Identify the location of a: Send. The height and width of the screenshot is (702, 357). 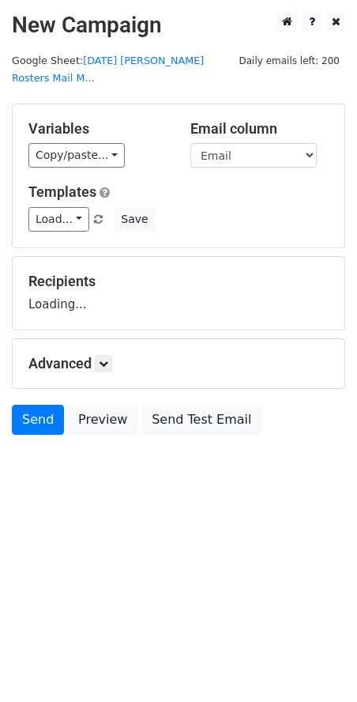
(38, 420).